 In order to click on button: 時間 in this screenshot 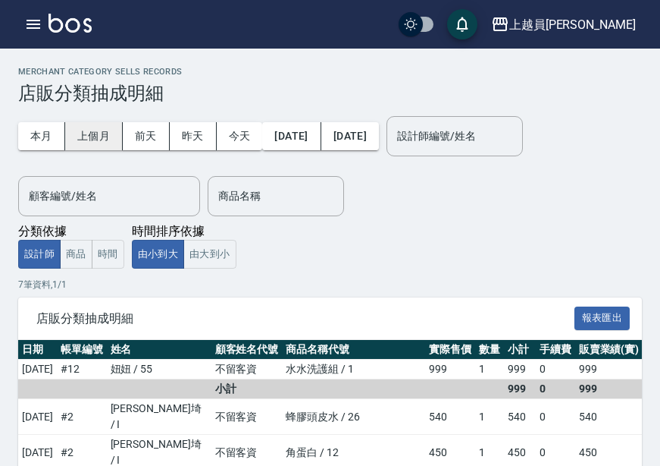, I will do `click(108, 254)`.